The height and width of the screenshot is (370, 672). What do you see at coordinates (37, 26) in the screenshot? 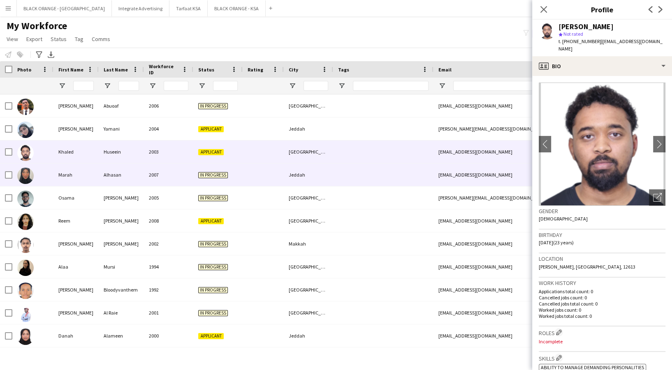
I see `span: My Workforce` at bounding box center [37, 26].